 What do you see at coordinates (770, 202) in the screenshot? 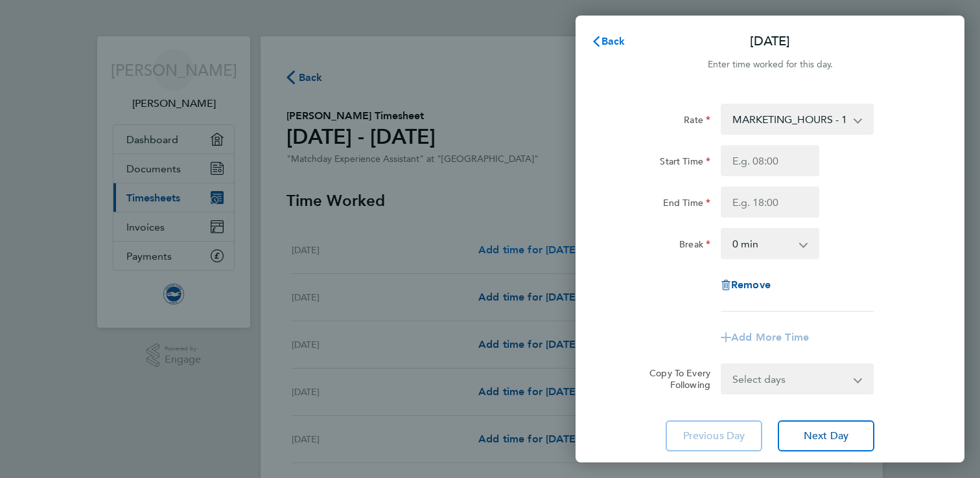
I see `input: E.g. 18:00` at bounding box center [770, 202].